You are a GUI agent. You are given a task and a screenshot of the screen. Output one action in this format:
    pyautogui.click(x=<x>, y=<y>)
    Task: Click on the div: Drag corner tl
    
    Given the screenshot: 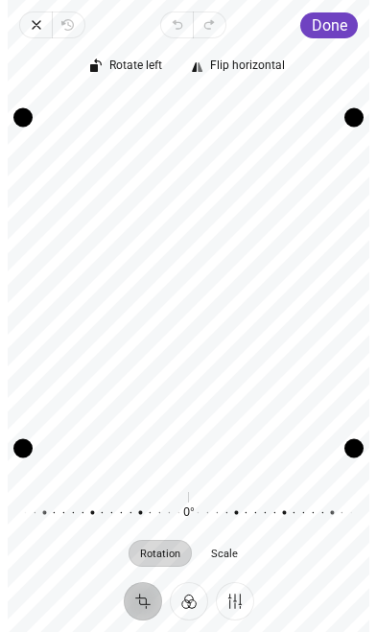 What is the action you would take?
    pyautogui.click(x=23, y=118)
    